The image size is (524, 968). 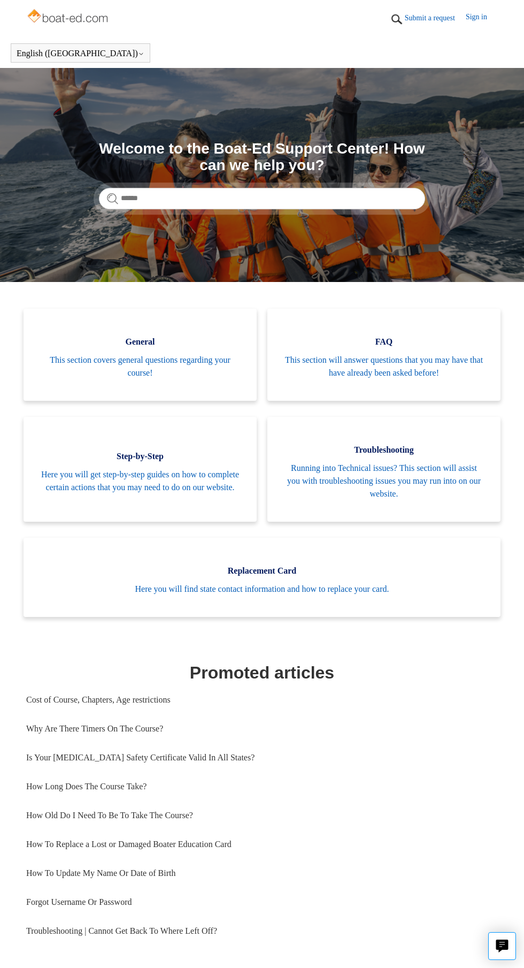 What do you see at coordinates (262, 902) in the screenshot?
I see `a: Forgot Username Or Password` at bounding box center [262, 902].